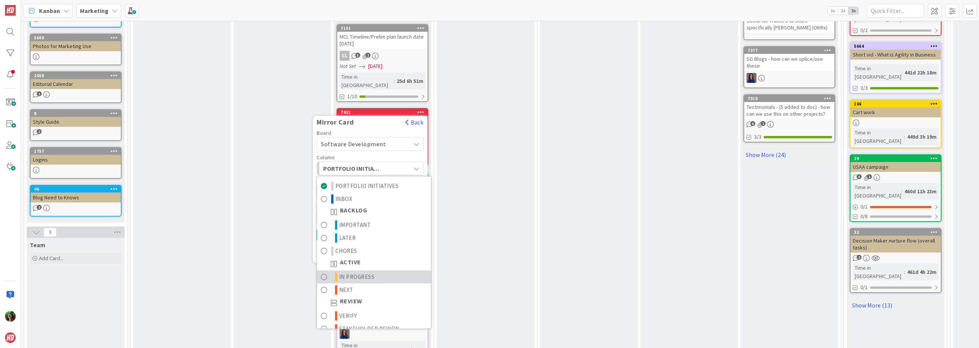 The width and height of the screenshot is (979, 348). I want to click on span: IN PROGRESS, so click(357, 277).